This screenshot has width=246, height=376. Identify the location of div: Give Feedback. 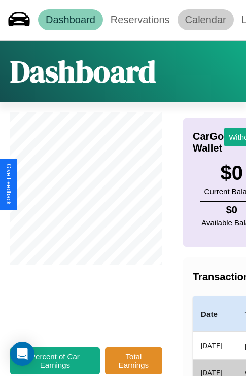
(9, 184).